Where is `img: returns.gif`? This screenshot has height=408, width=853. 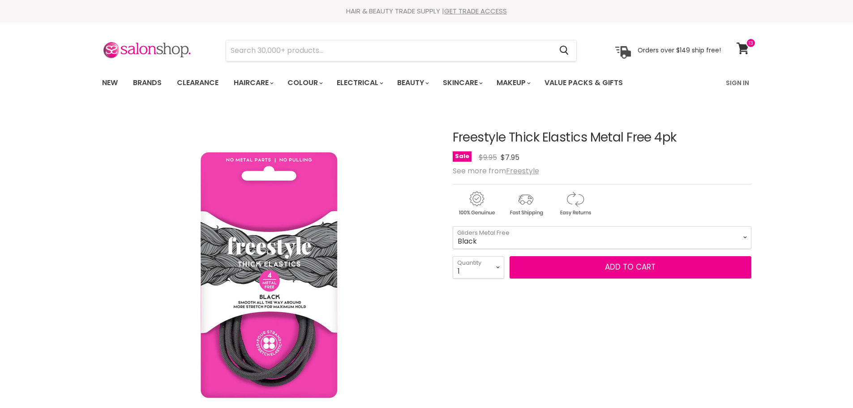
img: returns.gif is located at coordinates (575, 203).